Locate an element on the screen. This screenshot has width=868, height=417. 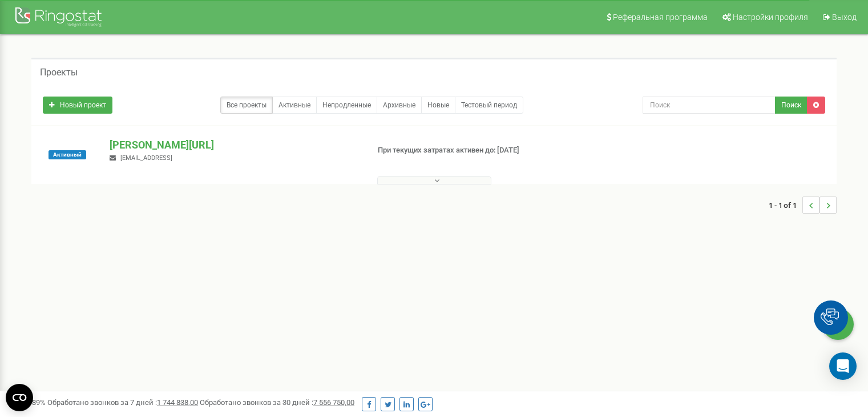
a: Новый проект is located at coordinates (78, 105).